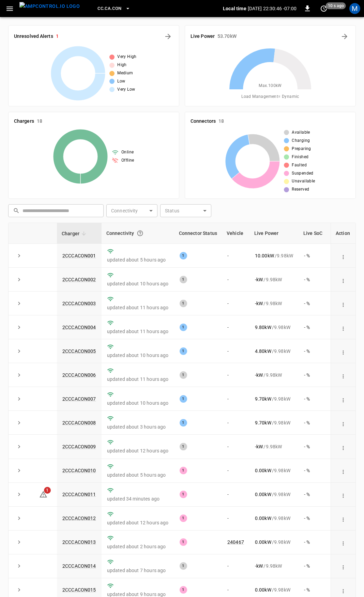 This screenshot has width=364, height=597. What do you see at coordinates (79, 471) in the screenshot?
I see `a: 2CCCACON010` at bounding box center [79, 471].